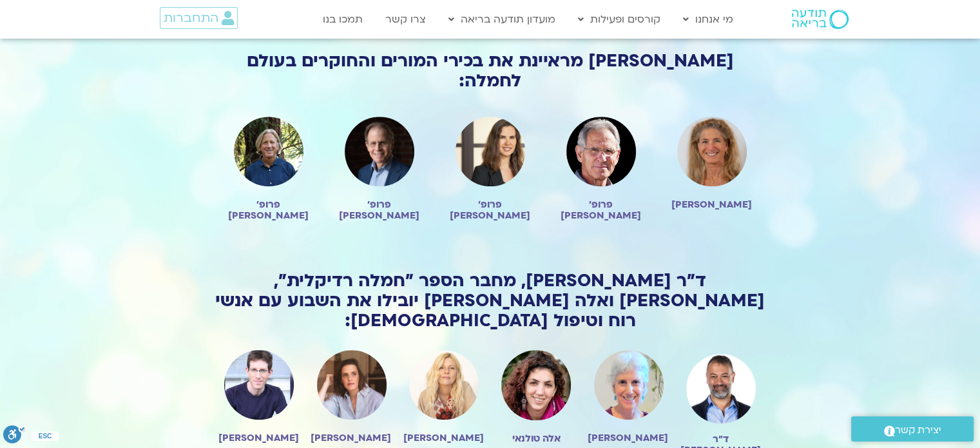 Image resolution: width=980 pixels, height=448 pixels. What do you see at coordinates (912, 428) in the screenshot?
I see `a: יצירת קשר` at bounding box center [912, 428].